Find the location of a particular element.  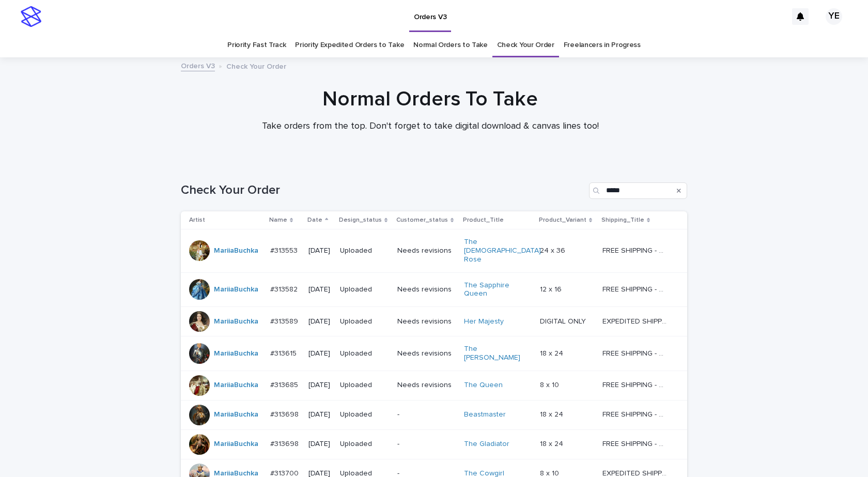

div: Search is located at coordinates (638, 191).